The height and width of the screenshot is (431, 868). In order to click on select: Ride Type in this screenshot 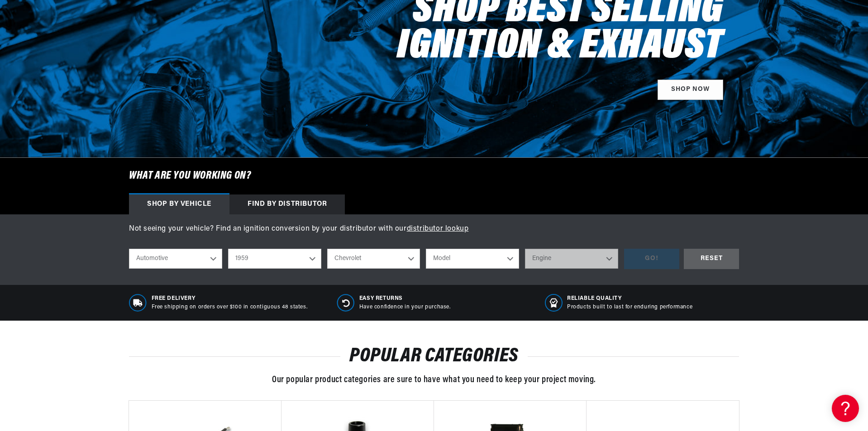, I will do `click(175, 259)`.